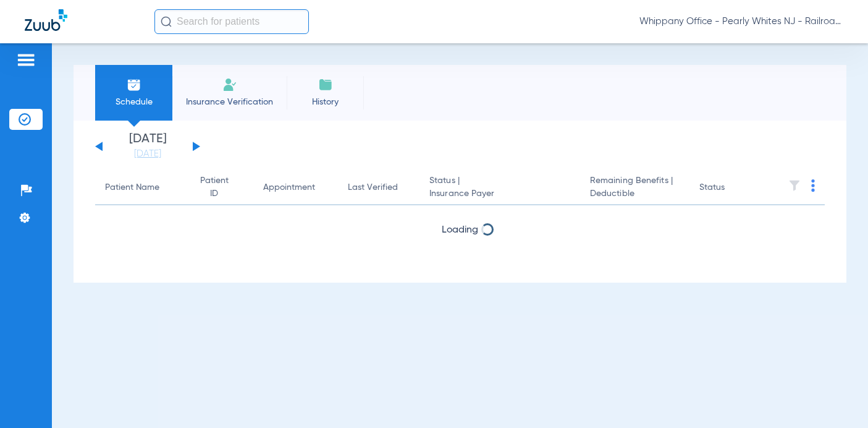 The image size is (868, 428). Describe the element at coordinates (26, 60) in the screenshot. I see `img: hamburger-icon` at that location.